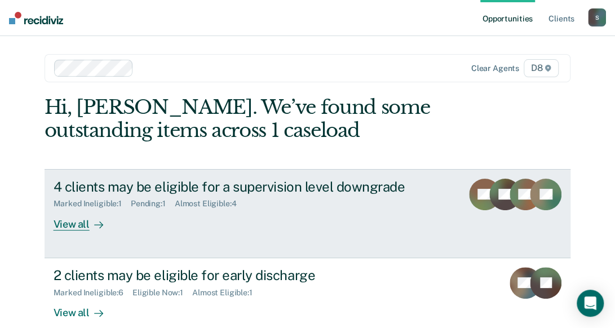 The width and height of the screenshot is (615, 328). I want to click on span: D8, so click(542, 68).